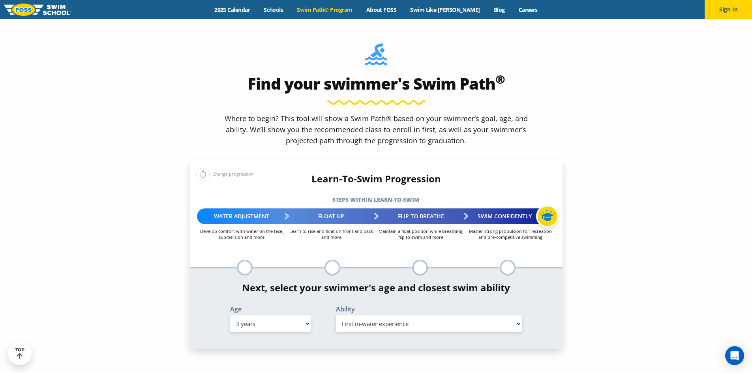  Describe the element at coordinates (325, 9) in the screenshot. I see `a: Swim Path® Program` at that location.